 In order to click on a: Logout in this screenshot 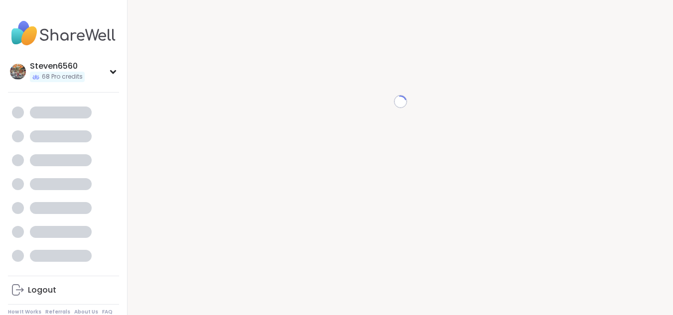, I will do `click(63, 290)`.